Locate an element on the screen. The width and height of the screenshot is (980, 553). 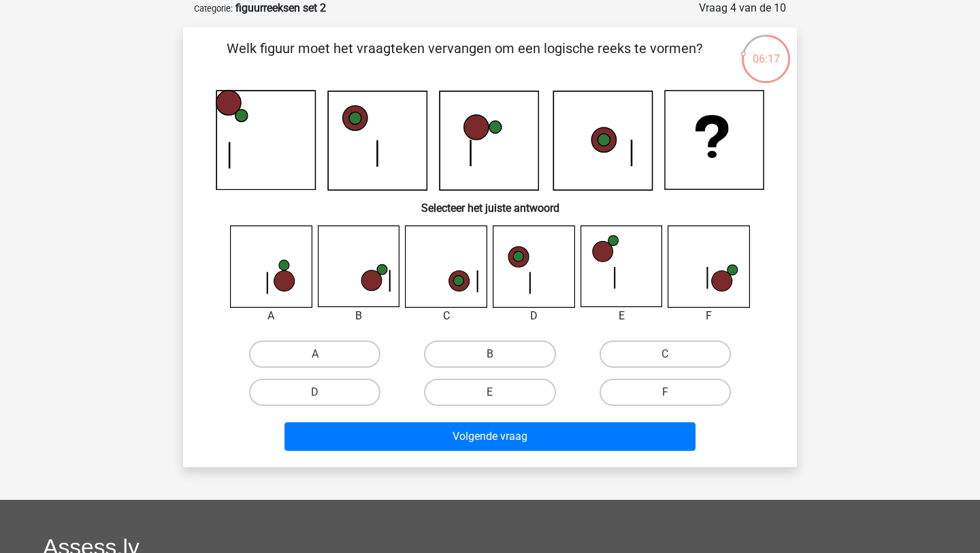
label: C is located at coordinates (665, 354).